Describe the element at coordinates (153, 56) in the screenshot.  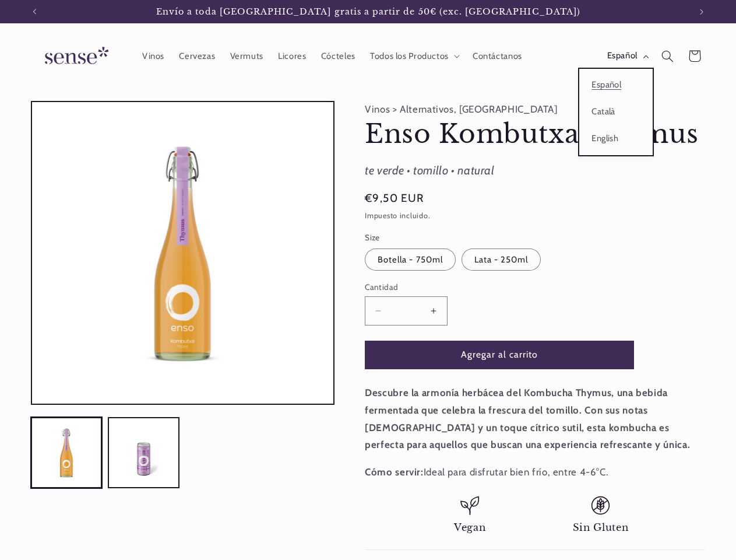
I see `a: Vinos` at that location.